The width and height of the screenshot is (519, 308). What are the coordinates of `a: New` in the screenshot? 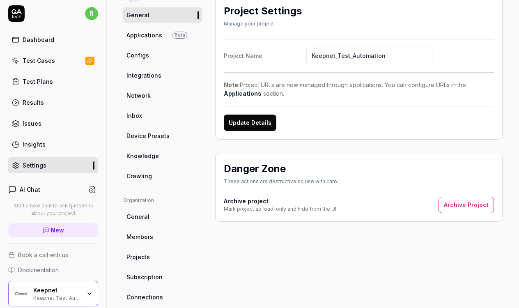 It's located at (53, 230).